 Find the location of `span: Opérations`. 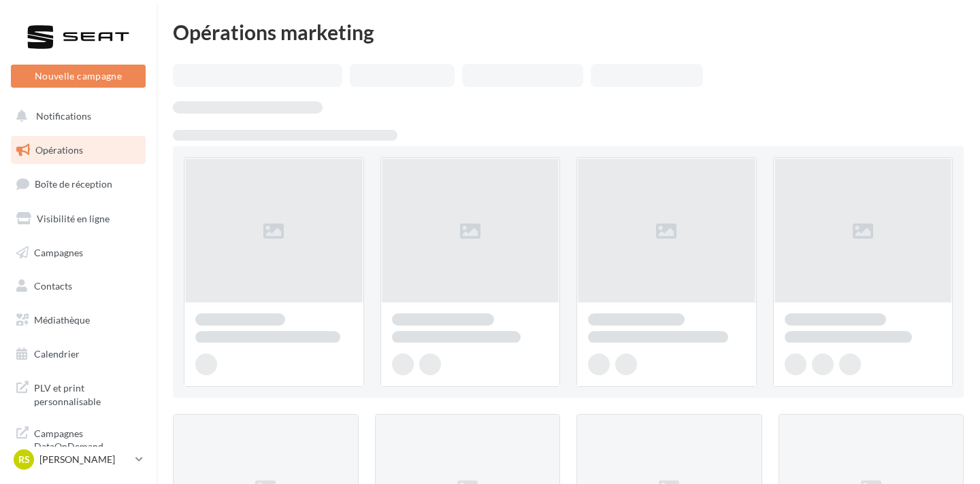

span: Opérations is located at coordinates (59, 150).